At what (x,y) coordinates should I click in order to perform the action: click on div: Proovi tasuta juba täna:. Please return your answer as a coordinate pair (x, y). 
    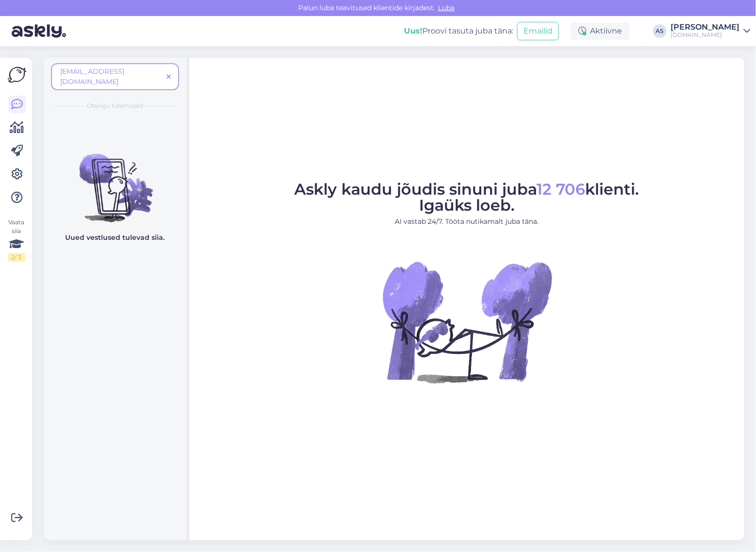
    Looking at the image, I should click on (459, 31).